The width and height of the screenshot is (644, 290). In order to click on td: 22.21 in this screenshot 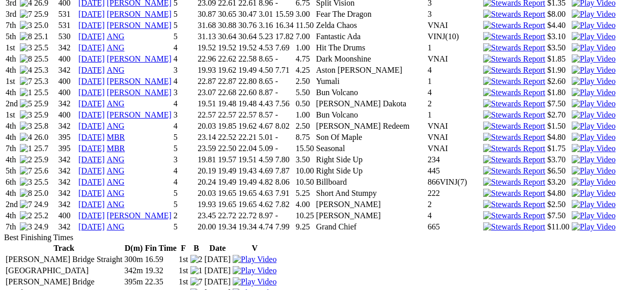, I will do `click(247, 137)`.